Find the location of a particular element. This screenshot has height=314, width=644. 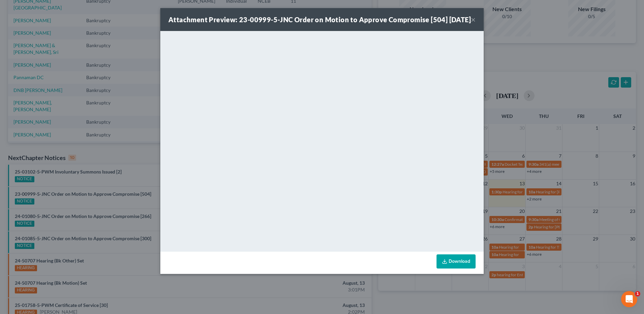

a: Download is located at coordinates (456, 261).